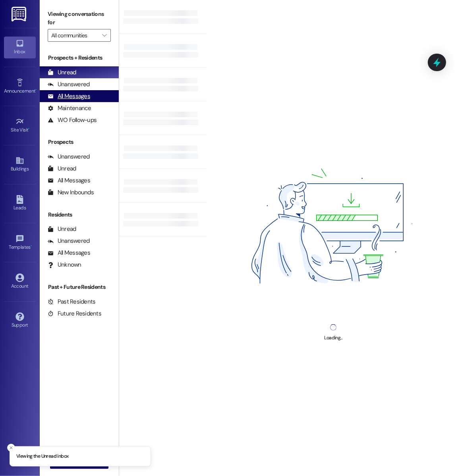  What do you see at coordinates (71, 302) in the screenshot?
I see `div: Past Residents` at bounding box center [71, 302].